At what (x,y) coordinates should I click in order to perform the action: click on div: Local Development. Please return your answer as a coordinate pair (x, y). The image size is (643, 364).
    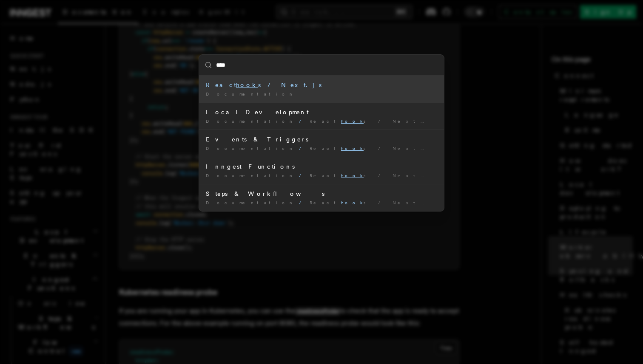
    Looking at the image, I should click on (322, 112).